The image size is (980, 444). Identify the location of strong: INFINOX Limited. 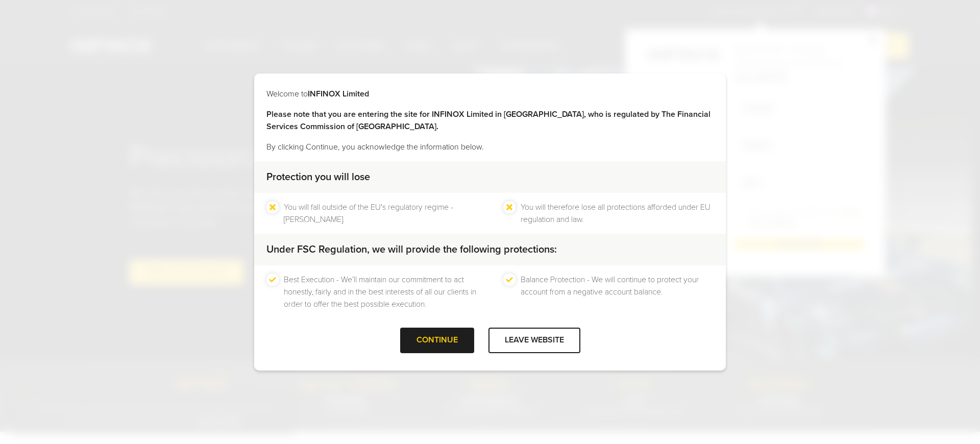
(339, 94).